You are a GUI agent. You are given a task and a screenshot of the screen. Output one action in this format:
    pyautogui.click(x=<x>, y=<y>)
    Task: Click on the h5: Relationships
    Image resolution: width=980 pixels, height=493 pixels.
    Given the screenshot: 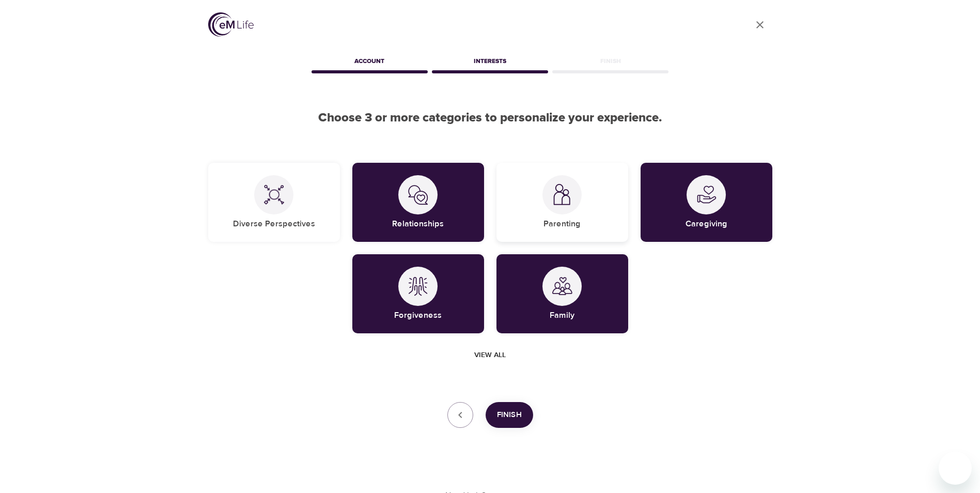 What is the action you would take?
    pyautogui.click(x=418, y=224)
    